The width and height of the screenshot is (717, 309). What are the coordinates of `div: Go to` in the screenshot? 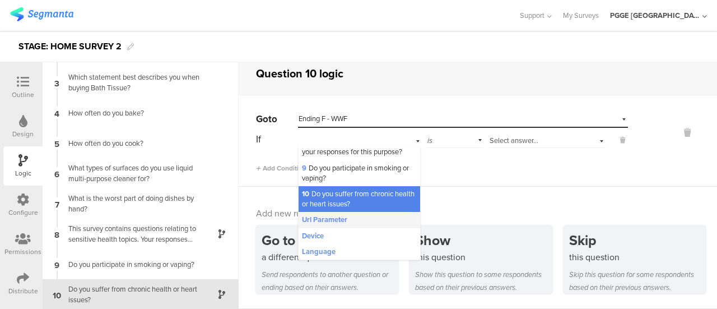 It's located at (330, 240).